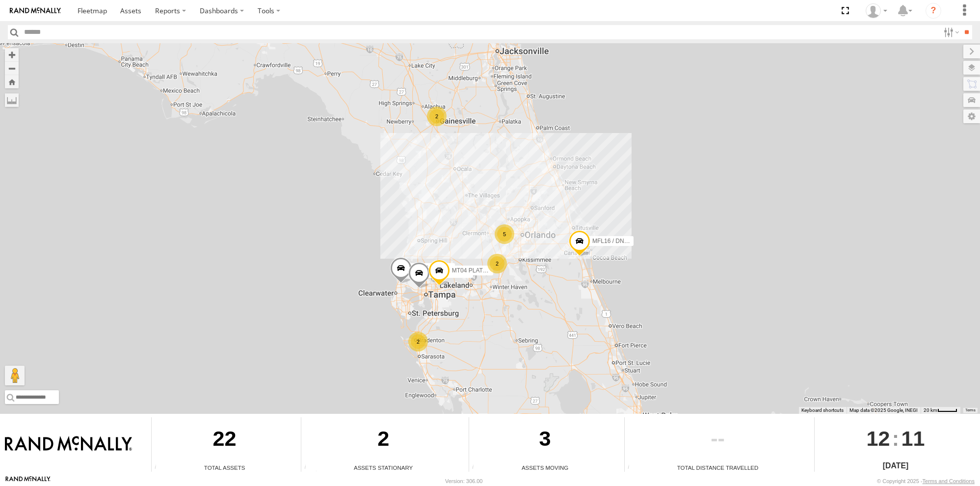 This screenshot has width=980, height=486. Describe the element at coordinates (926, 481) in the screenshot. I see `div: © Copyright 2025 -` at that location.